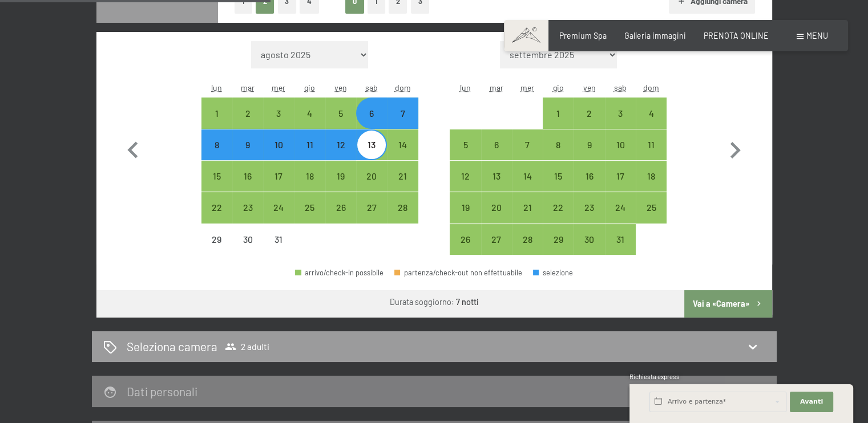 This screenshot has height=423, width=868. What do you see at coordinates (812, 402) in the screenshot?
I see `span: Avanti` at bounding box center [812, 402].